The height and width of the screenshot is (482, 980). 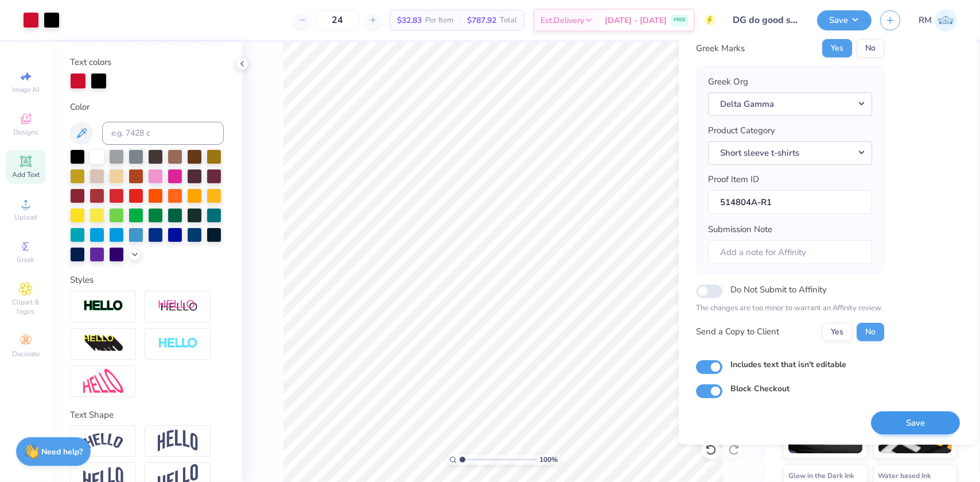 What do you see at coordinates (409, 20) in the screenshot?
I see `span: $32.83` at bounding box center [409, 20].